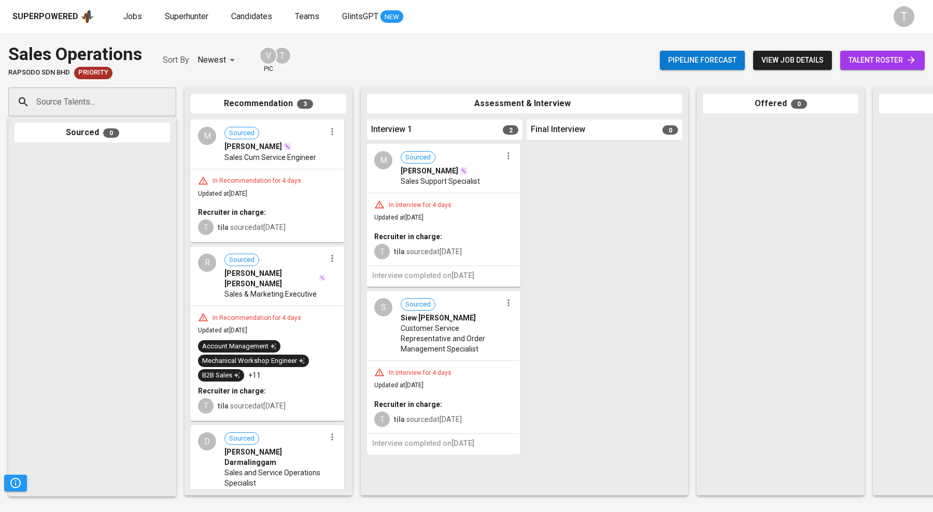  What do you see at coordinates (882, 60) in the screenshot?
I see `span: talent roster` at bounding box center [882, 60].